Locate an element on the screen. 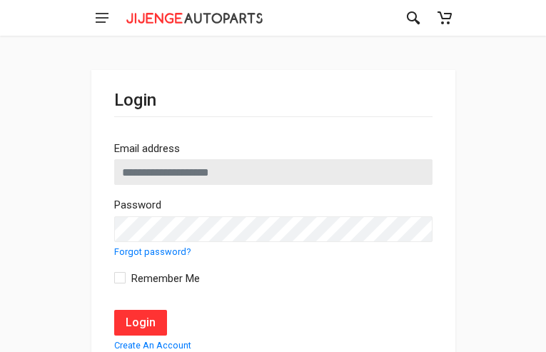 This screenshot has height=352, width=546. a: Forgot password? is located at coordinates (152, 251).